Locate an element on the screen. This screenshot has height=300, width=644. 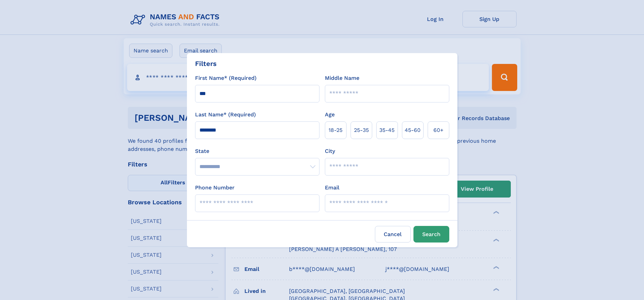
button: Search is located at coordinates (431, 234).